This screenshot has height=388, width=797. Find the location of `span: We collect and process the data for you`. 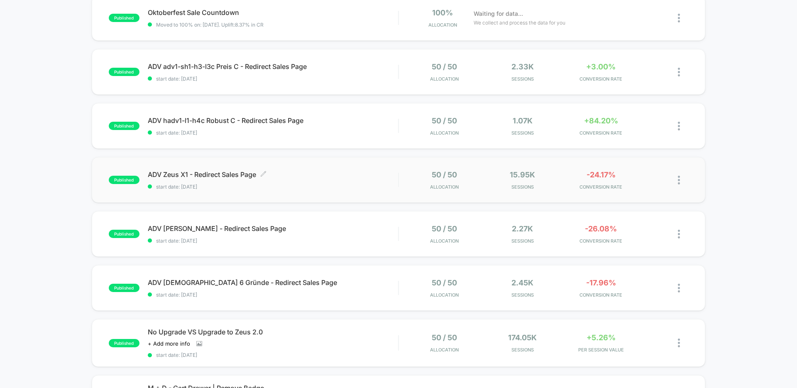

span: We collect and process the data for you is located at coordinates (519, 22).